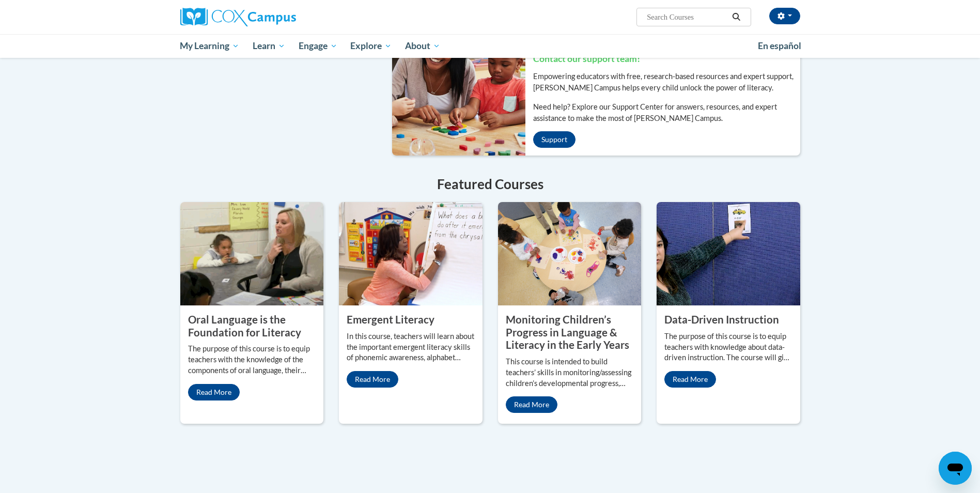 The image size is (980, 493). What do you see at coordinates (422, 46) in the screenshot?
I see `a: About` at bounding box center [422, 46].